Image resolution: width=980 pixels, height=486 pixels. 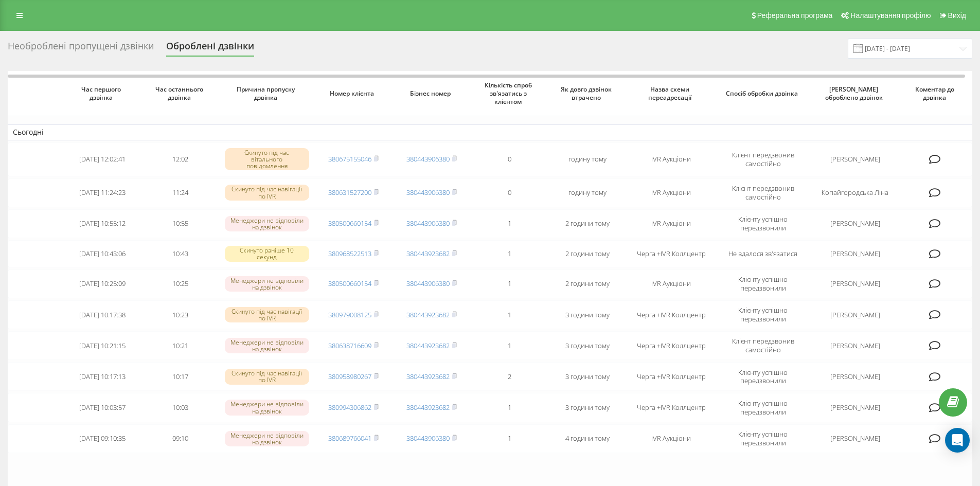 I want to click on span: Час останнього дзвінка, so click(x=181, y=93).